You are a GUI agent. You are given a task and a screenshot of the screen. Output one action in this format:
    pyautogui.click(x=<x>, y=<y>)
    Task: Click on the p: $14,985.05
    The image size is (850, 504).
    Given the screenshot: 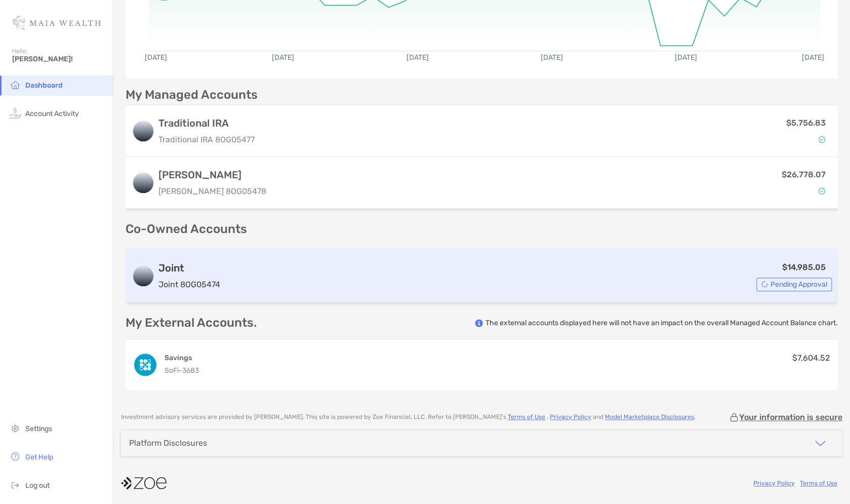 What is the action you would take?
    pyautogui.click(x=805, y=267)
    